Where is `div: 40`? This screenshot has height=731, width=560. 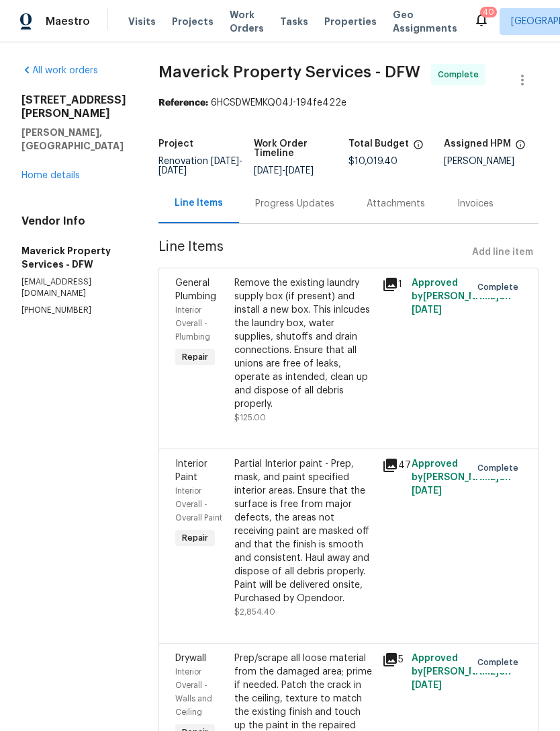
div: 40 is located at coordinates (489, 12).